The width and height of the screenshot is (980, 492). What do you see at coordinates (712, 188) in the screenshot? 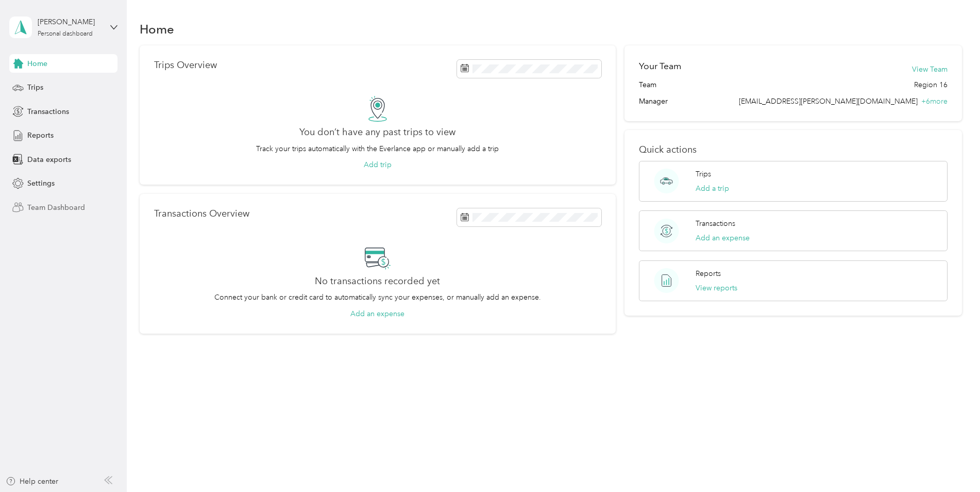
I see `button: Add a trip` at bounding box center [712, 188].